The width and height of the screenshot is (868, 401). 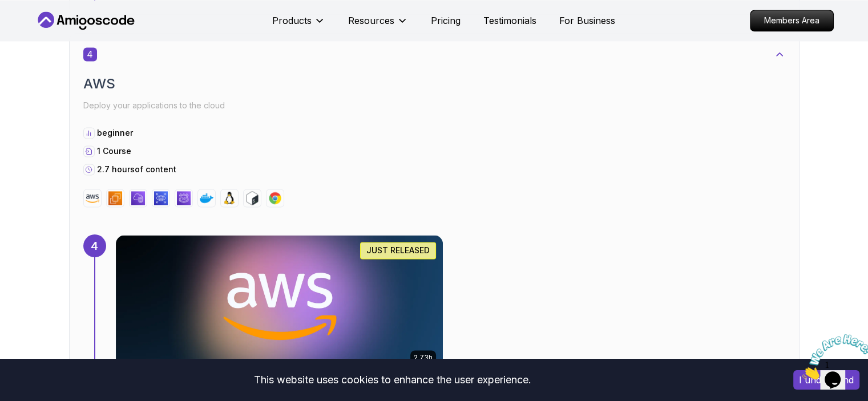 I want to click on img: Chat attention grabber, so click(x=40, y=27).